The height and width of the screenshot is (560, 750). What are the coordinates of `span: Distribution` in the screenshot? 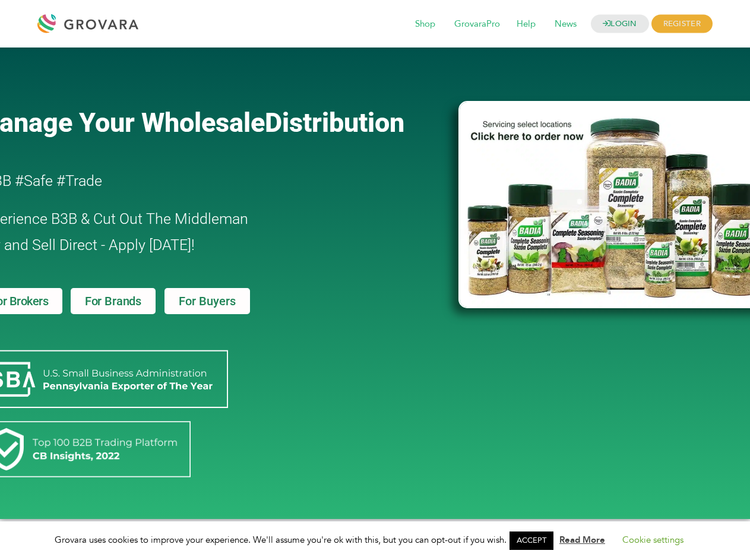 It's located at (335, 123).